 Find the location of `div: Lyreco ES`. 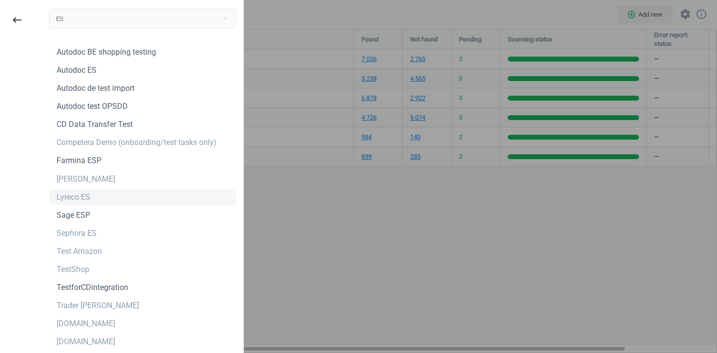

div: Lyreco ES is located at coordinates (73, 197).